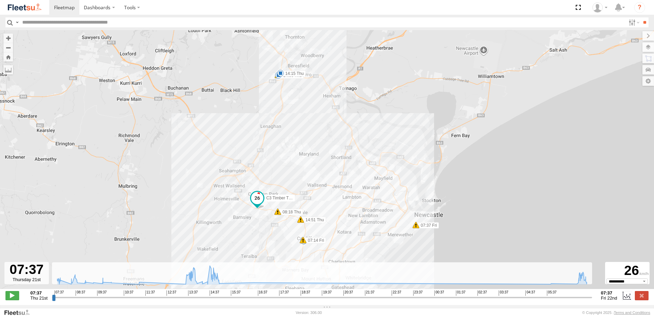  I want to click on div: Version: 306.00, so click(309, 313).